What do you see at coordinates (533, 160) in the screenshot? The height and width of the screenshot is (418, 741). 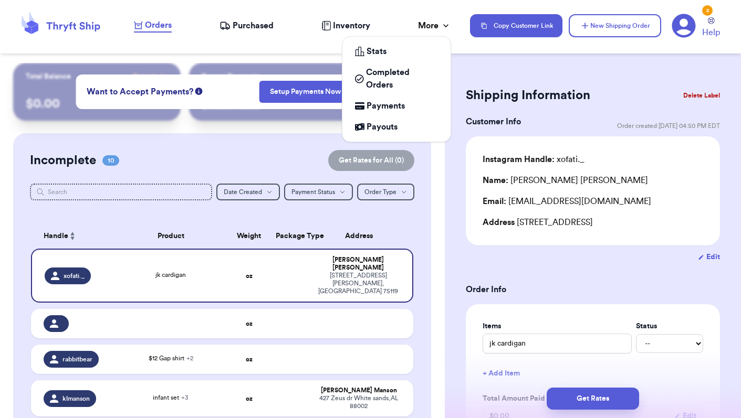 I see `div: xofati._` at bounding box center [533, 160].